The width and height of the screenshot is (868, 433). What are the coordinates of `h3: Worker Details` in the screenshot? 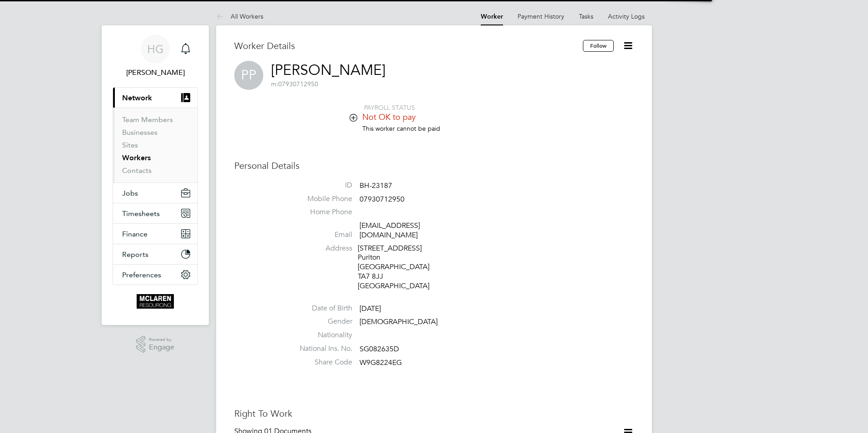 It's located at (409, 46).